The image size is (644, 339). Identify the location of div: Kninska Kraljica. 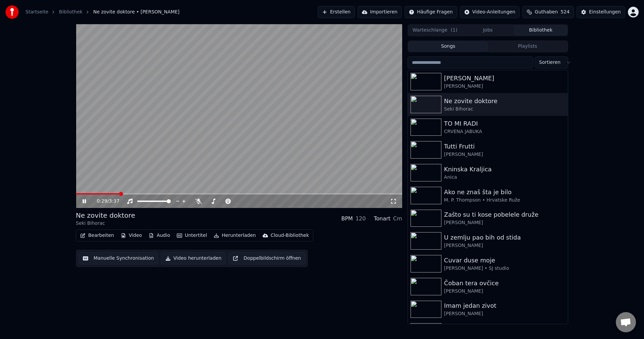
(505, 169).